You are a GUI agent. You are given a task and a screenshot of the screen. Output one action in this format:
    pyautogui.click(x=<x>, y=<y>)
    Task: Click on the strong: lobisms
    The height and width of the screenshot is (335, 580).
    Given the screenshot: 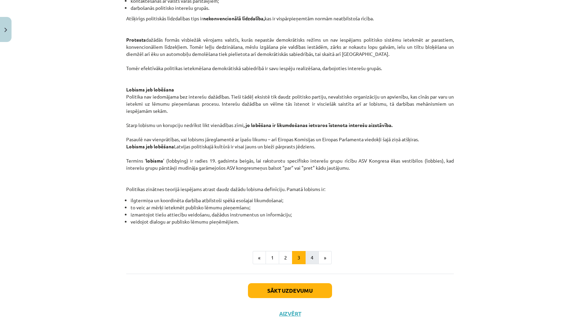 What is the action you would take?
    pyautogui.click(x=154, y=161)
    